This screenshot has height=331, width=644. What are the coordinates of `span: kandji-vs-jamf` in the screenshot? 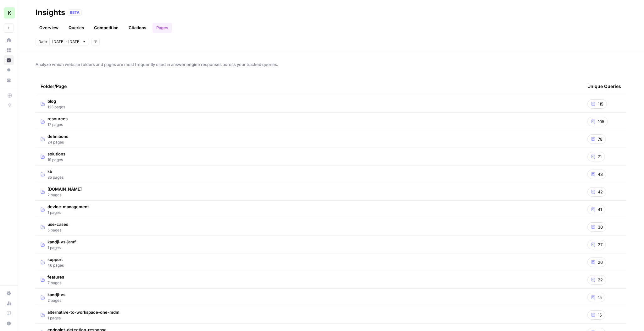 It's located at (62, 242).